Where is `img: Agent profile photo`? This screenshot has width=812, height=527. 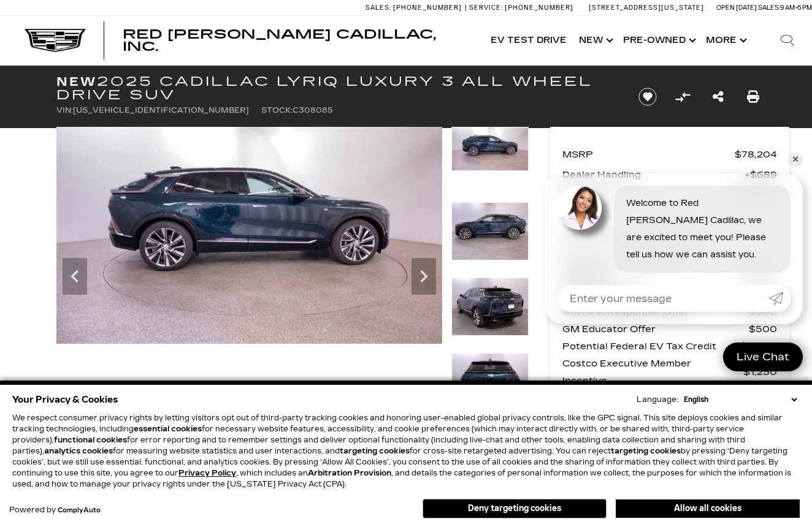 img: Agent profile photo is located at coordinates (580, 208).